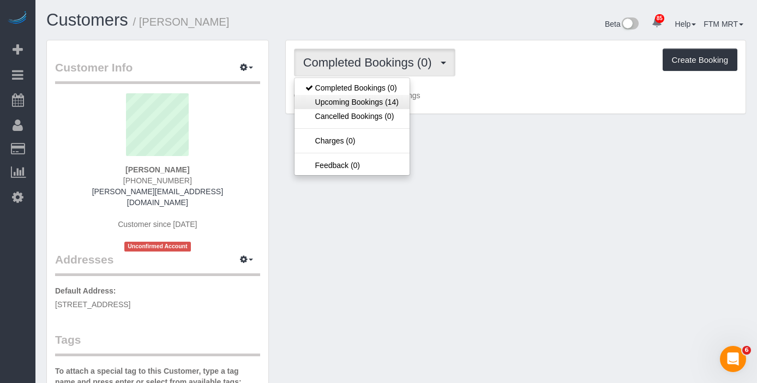 The width and height of the screenshot is (757, 383). Describe the element at coordinates (158, 246) in the screenshot. I see `span: Unconfirmed Account` at that location.